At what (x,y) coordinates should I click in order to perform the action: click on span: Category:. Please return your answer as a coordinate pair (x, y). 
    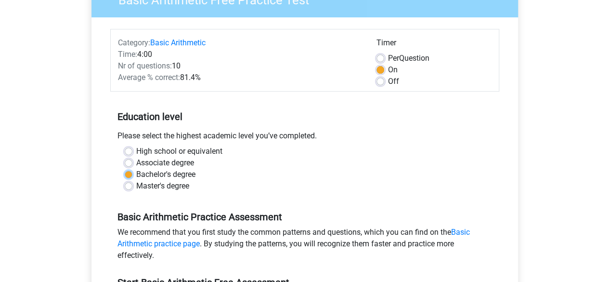
    Looking at the image, I should click on (134, 42).